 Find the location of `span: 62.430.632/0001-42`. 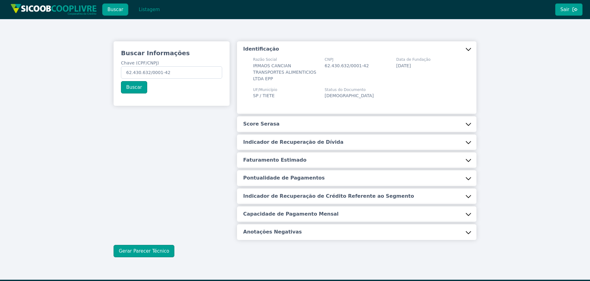

span: 62.430.632/0001-42 is located at coordinates (347, 66).